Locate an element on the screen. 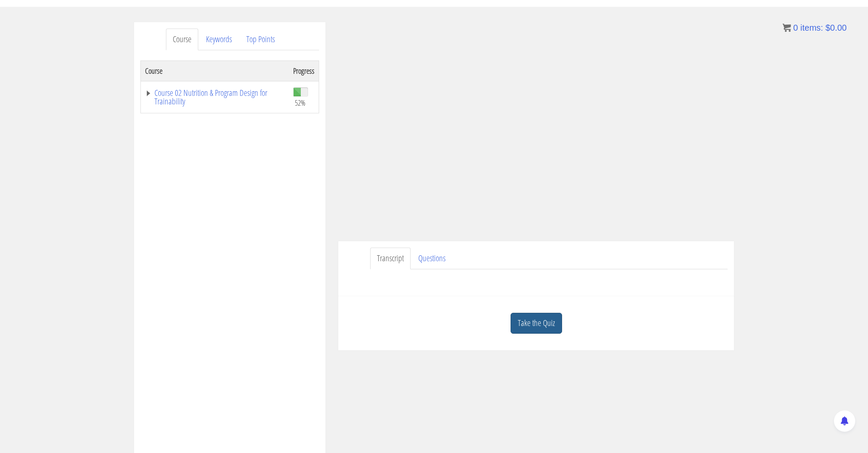  bdi: 0.00 is located at coordinates (837, 28).